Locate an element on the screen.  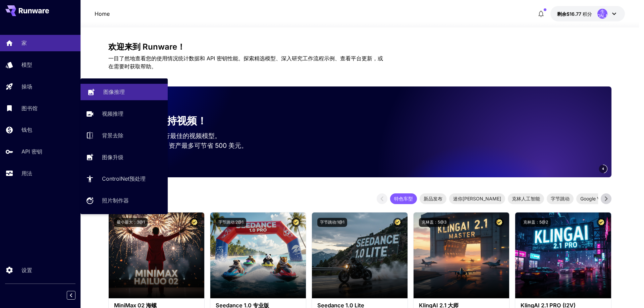
font: 背景去除 is located at coordinates (113, 136).